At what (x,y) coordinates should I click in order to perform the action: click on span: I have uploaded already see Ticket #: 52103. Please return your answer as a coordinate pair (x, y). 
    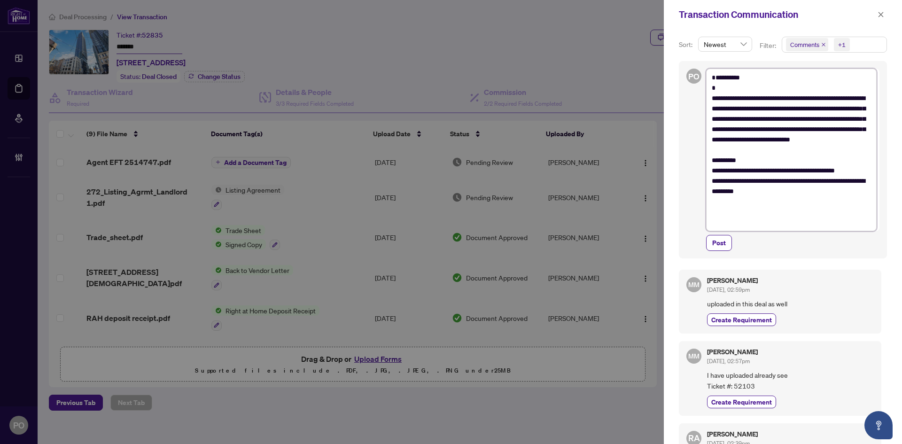
    Looking at the image, I should click on (790, 381).